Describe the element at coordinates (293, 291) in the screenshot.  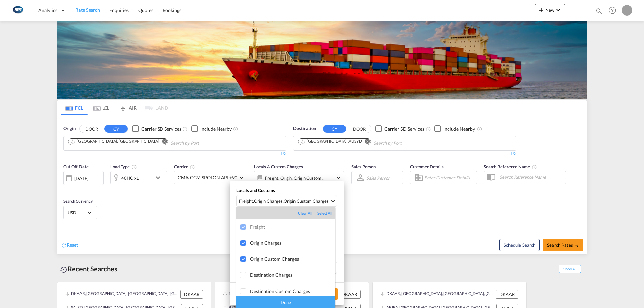
I see `div: Destination Custom Charges` at that location.